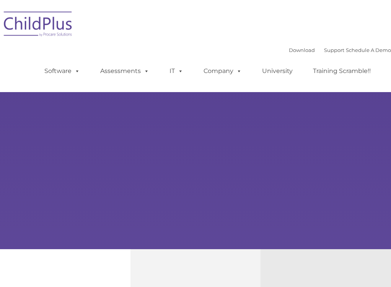 The height and width of the screenshot is (287, 391). Describe the element at coordinates (277, 71) in the screenshot. I see `a: University` at that location.